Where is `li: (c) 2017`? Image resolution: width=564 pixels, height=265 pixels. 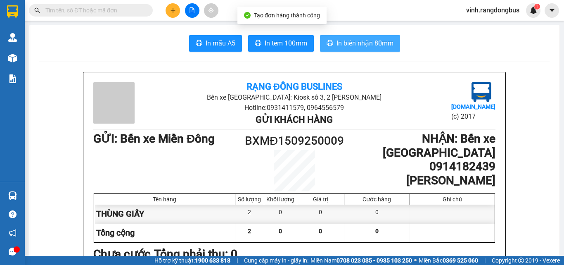
li: (c) 2017 is located at coordinates (473, 116).